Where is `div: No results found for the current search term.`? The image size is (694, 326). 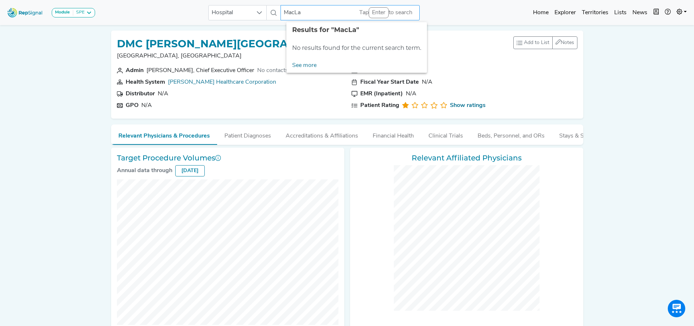
div: No results found for the current search term. is located at coordinates (357, 48).